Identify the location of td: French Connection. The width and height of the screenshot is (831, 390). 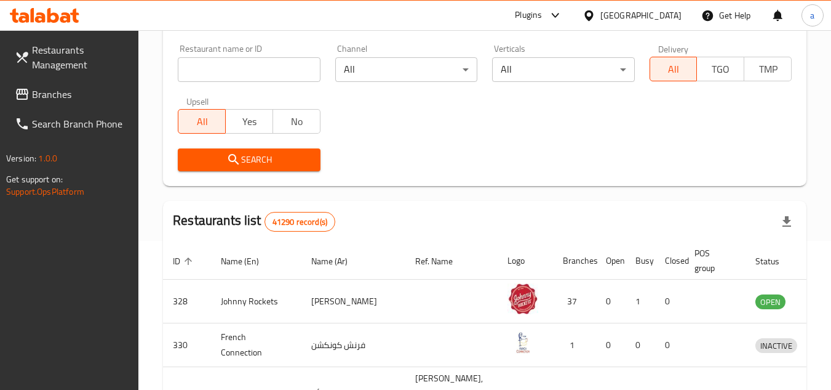
(256, 345).